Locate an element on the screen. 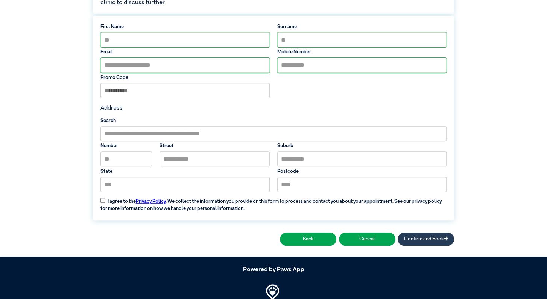  label: Surname is located at coordinates (362, 27).